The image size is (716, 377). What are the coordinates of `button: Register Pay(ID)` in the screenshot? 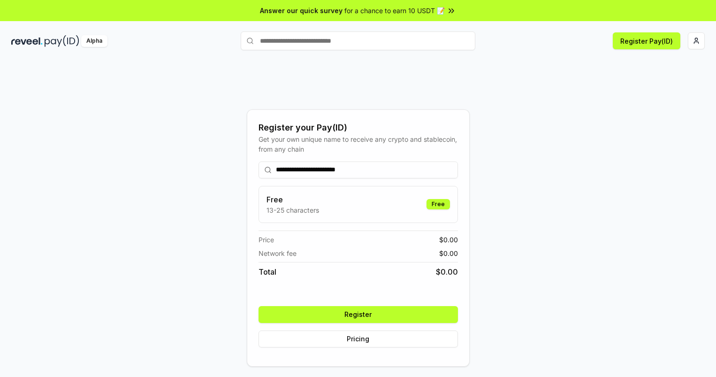 It's located at (646, 41).